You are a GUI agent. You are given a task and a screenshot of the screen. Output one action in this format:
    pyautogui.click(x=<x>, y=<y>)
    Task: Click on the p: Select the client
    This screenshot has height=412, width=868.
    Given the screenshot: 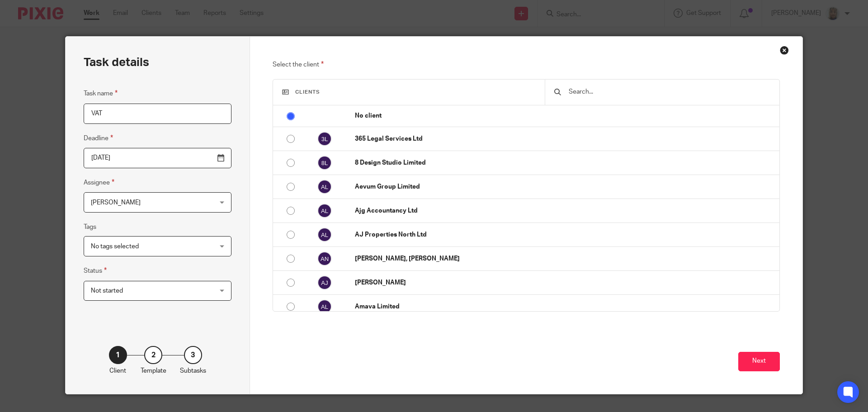 What is the action you would take?
    pyautogui.click(x=526, y=65)
    